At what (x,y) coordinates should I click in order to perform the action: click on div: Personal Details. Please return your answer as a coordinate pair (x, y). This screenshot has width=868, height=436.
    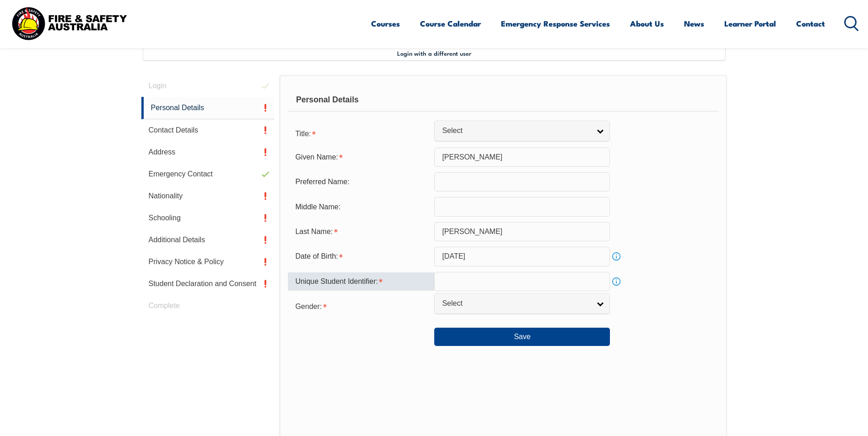
    Looking at the image, I should click on (503, 100).